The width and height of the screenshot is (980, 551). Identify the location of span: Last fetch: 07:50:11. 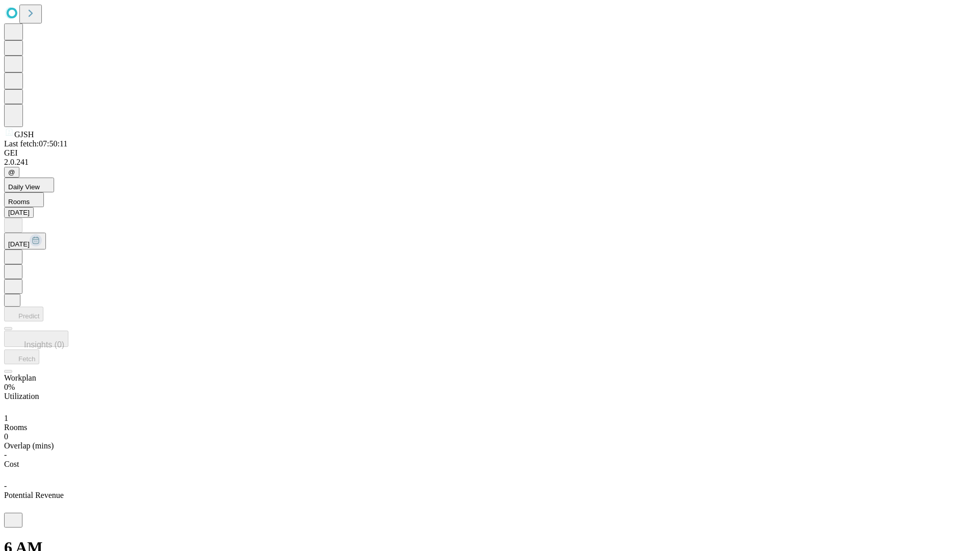
(36, 143).